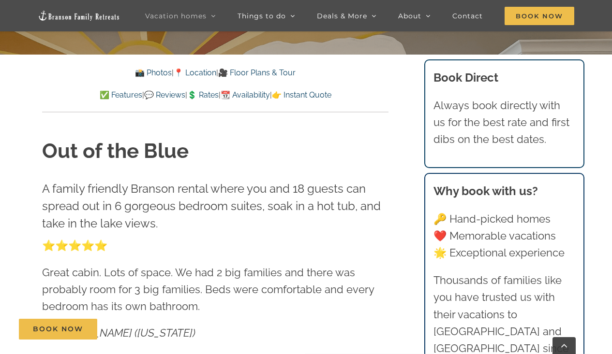 The height and width of the screenshot is (354, 612). What do you see at coordinates (211, 206) in the screenshot?
I see `span: A family friendly Branson rental where you and 18 guests can spread out in 6 gorgeous bedroom sui...` at bounding box center [211, 206].